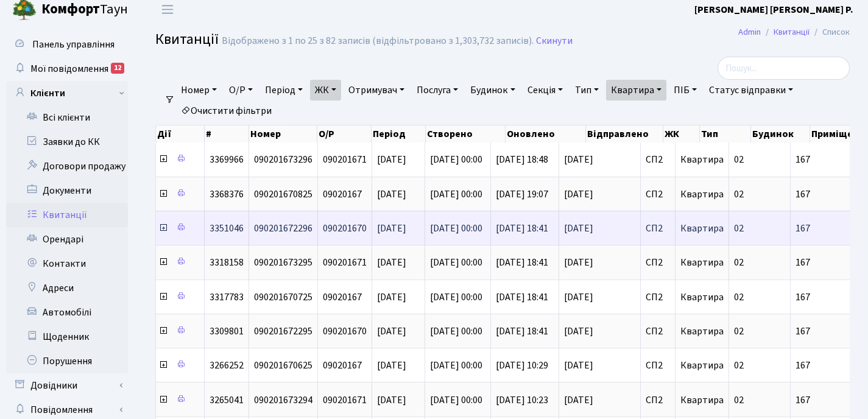  I want to click on th: Період, so click(399, 134).